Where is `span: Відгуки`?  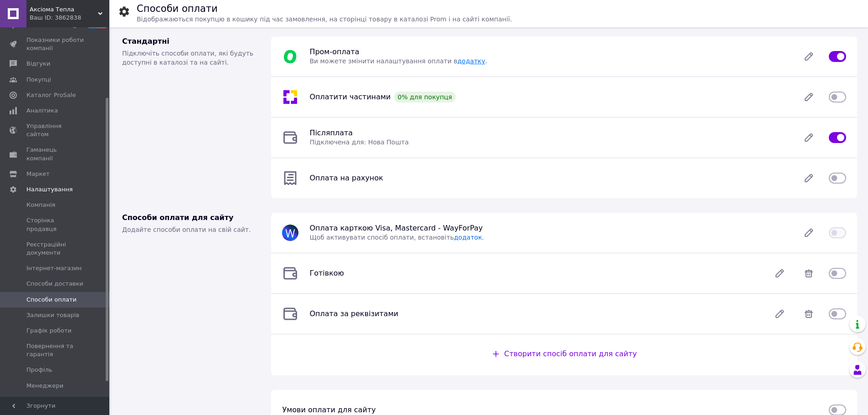
span: Відгуки is located at coordinates (38, 64).